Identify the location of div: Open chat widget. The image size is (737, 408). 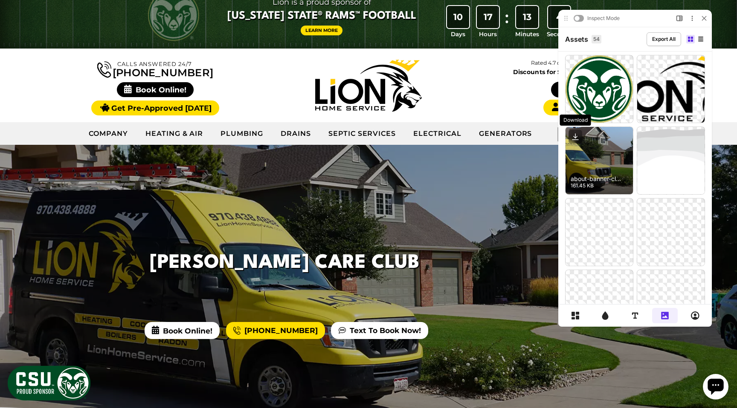
(16, 16).